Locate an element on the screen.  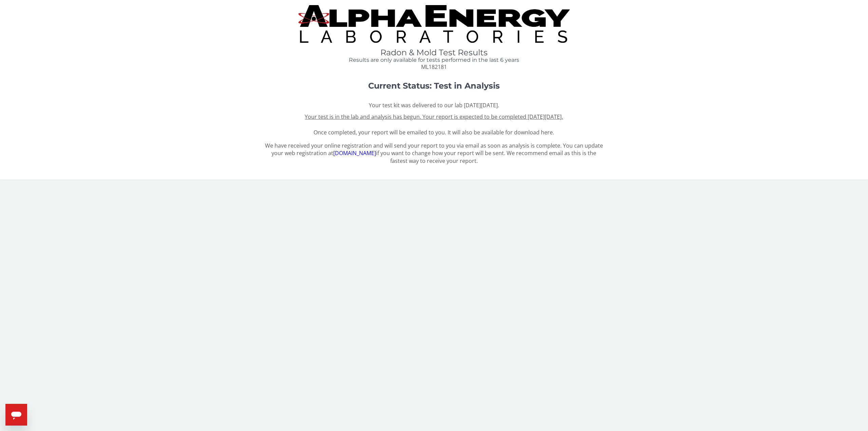
span: ML182181 is located at coordinates (434, 67).